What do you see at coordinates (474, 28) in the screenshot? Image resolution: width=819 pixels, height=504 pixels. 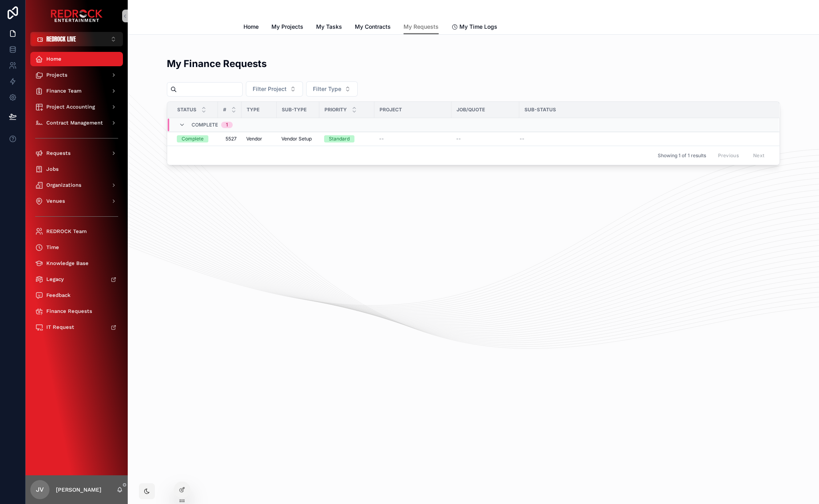 I see `a: My Time Logs` at bounding box center [474, 28].